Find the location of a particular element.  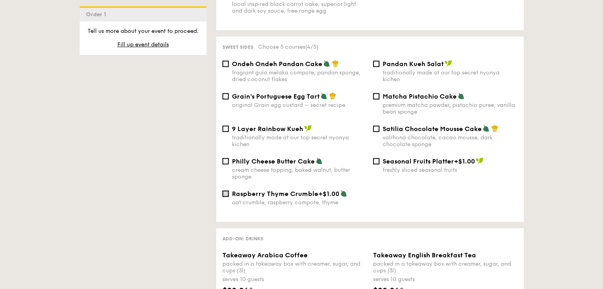

span: Takeaway Arabica Coffee is located at coordinates (265, 255).